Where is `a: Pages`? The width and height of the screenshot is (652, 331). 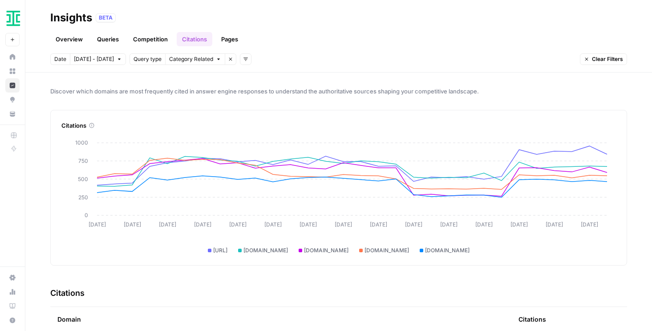 a: Pages is located at coordinates (230, 39).